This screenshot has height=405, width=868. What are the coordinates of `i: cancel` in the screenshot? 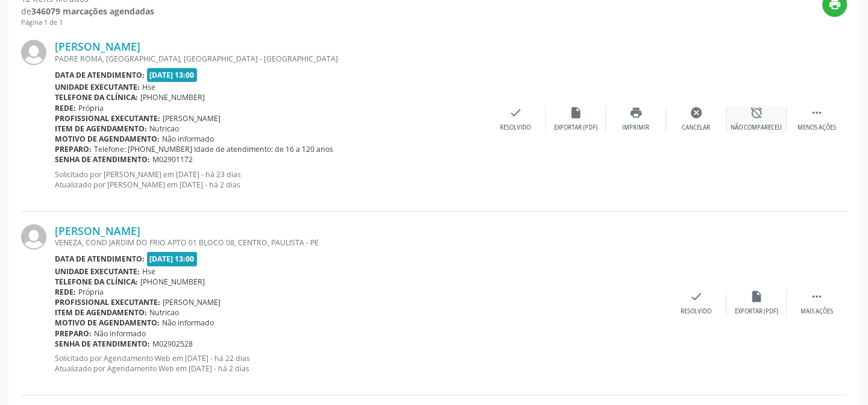 It's located at (697, 113).